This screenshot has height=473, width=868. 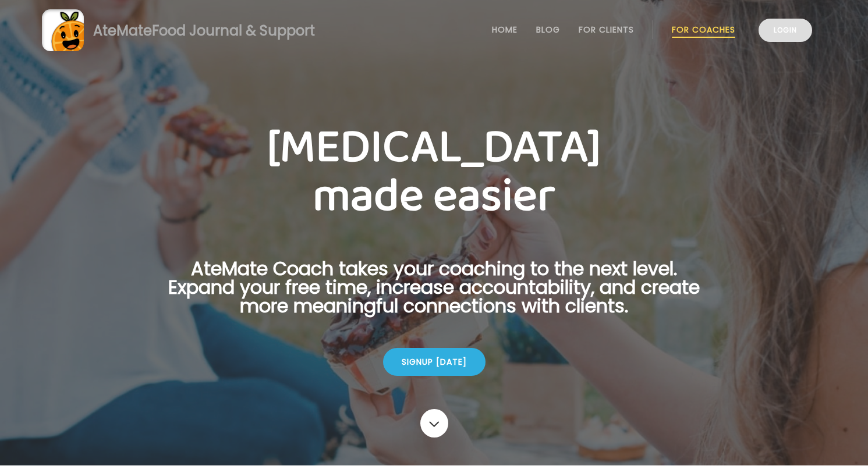 What do you see at coordinates (703, 30) in the screenshot?
I see `a: For Coaches` at bounding box center [703, 30].